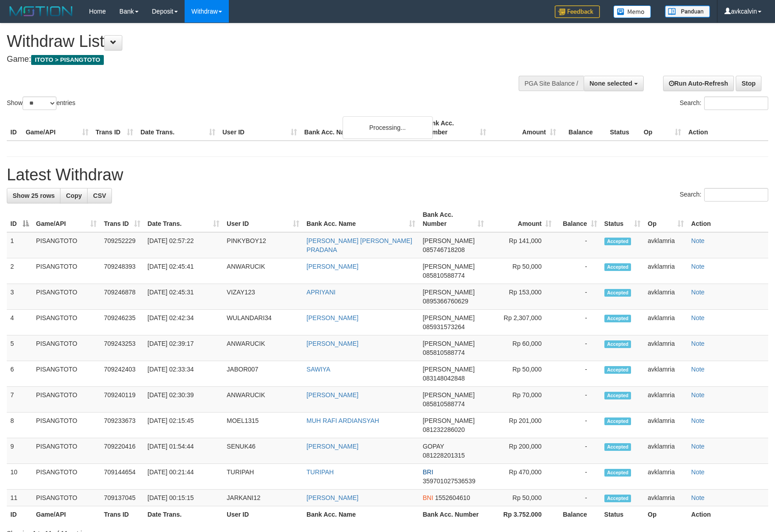 The image size is (775, 532). Describe the element at coordinates (320, 472) in the screenshot. I see `a: TURIPAH` at that location.